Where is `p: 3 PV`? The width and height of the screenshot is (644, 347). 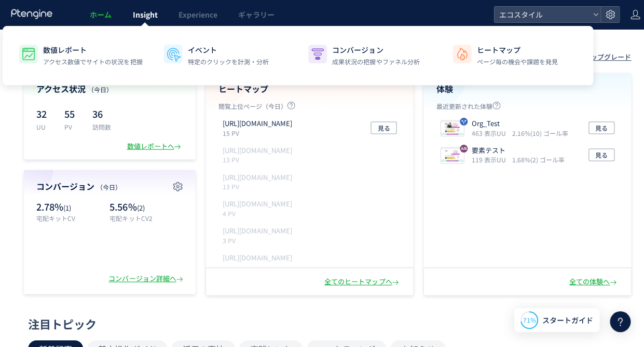
p: 3 PV is located at coordinates (259, 240).